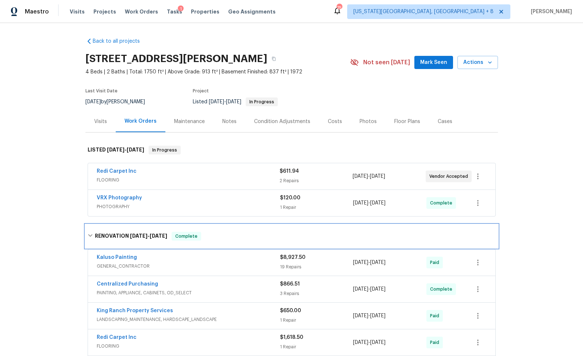  What do you see at coordinates (141, 121) in the screenshot?
I see `div: Work Orders` at bounding box center [141, 121].